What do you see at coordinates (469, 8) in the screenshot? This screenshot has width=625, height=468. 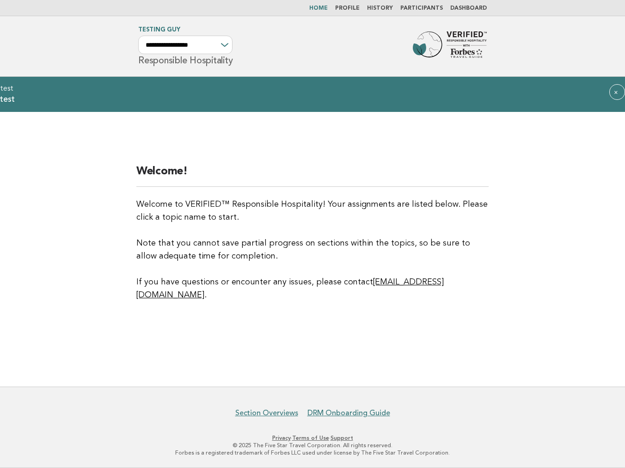 I see `a: Dashboard` at bounding box center [469, 8].